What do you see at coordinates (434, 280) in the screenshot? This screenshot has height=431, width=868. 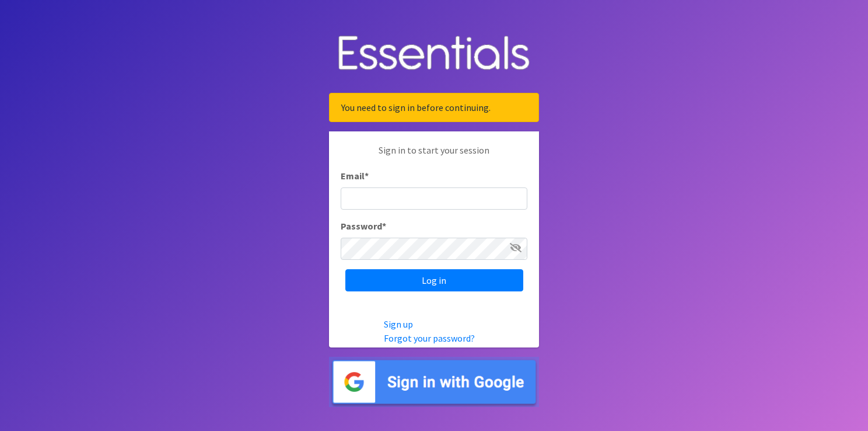 I see `input: Log in` at bounding box center [434, 280].